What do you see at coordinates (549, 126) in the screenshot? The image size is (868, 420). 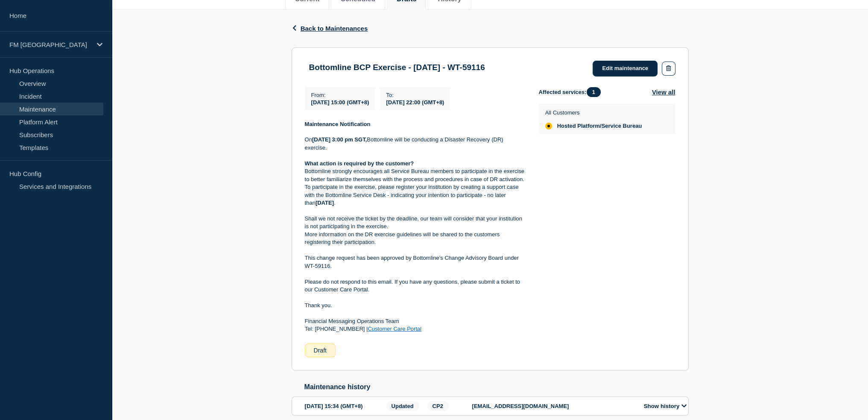 I see `div: affected` at bounding box center [549, 126].